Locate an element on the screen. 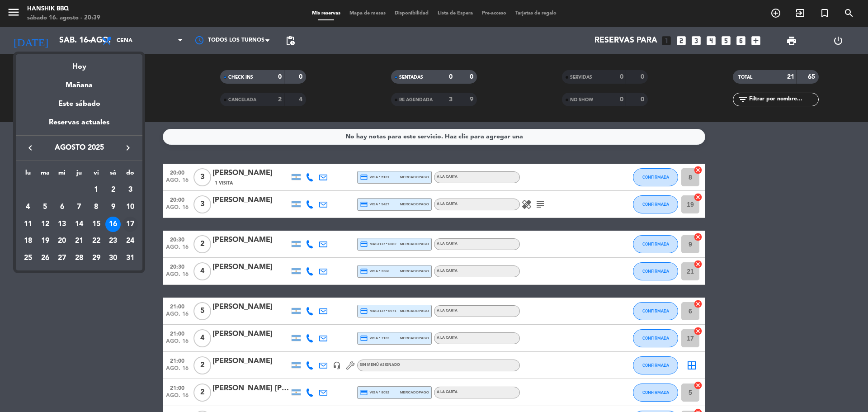 This screenshot has height=412, width=868. div: 8 is located at coordinates (96, 207).